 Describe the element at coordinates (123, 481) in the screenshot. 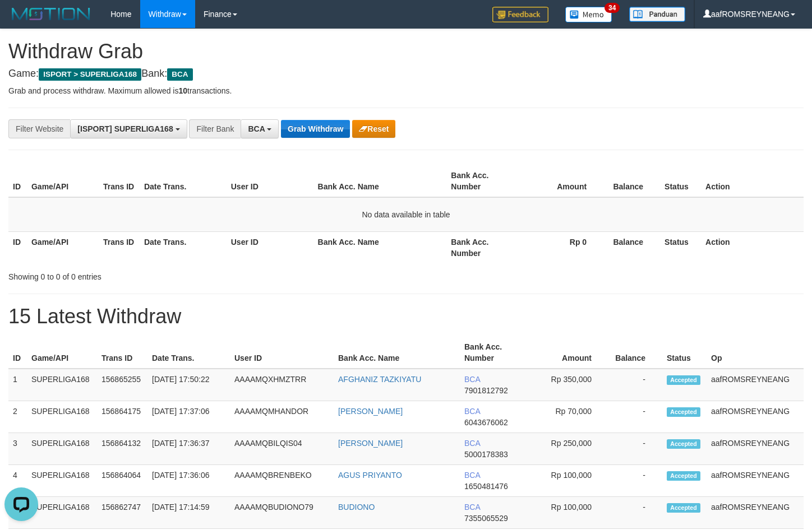

I see `td: 156864064` at that location.